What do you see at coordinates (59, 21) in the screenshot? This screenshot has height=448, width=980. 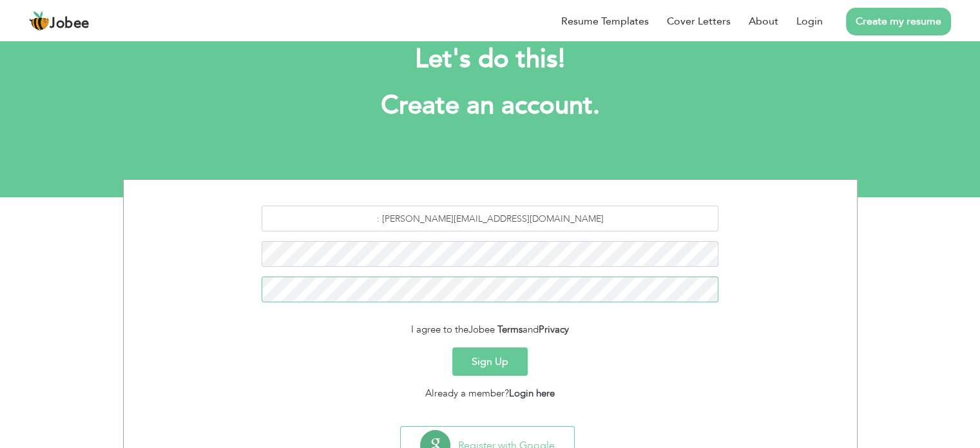 I see `a: Jobee` at bounding box center [59, 21].